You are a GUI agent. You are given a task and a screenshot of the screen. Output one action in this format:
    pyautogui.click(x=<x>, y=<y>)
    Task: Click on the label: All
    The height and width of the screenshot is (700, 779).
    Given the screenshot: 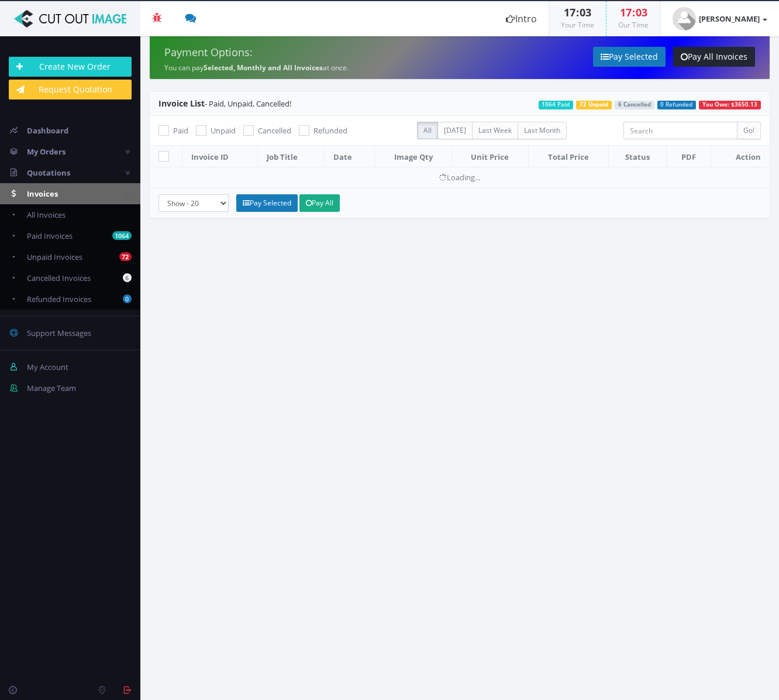 What is the action you would take?
    pyautogui.click(x=428, y=130)
    